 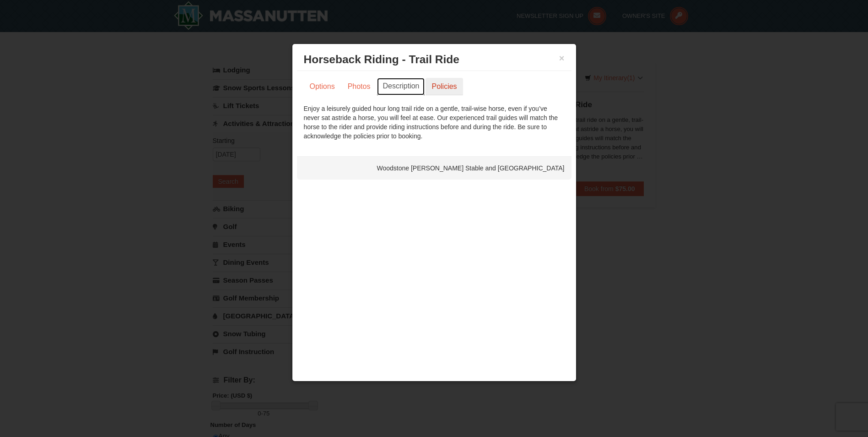 I want to click on a: Options, so click(x=322, y=87).